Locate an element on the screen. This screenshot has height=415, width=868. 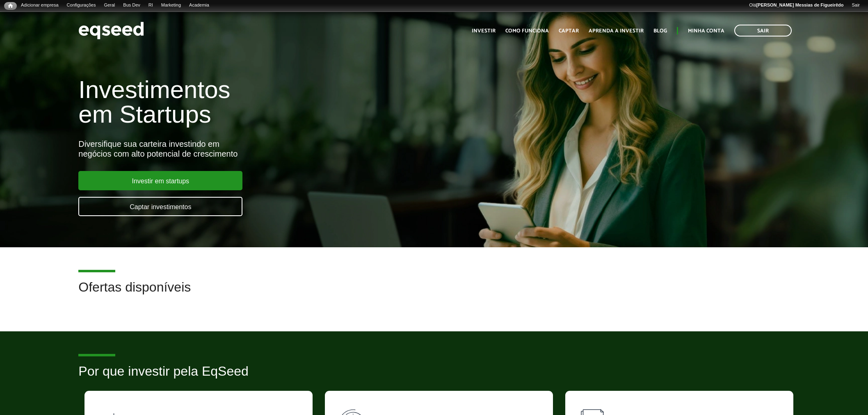
a: Blog is located at coordinates (660, 30).